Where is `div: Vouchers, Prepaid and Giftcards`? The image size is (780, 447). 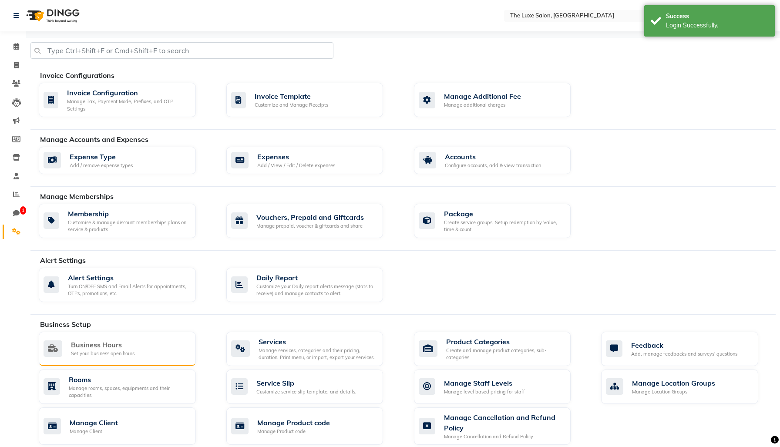 div: Vouchers, Prepaid and Giftcards is located at coordinates (310, 217).